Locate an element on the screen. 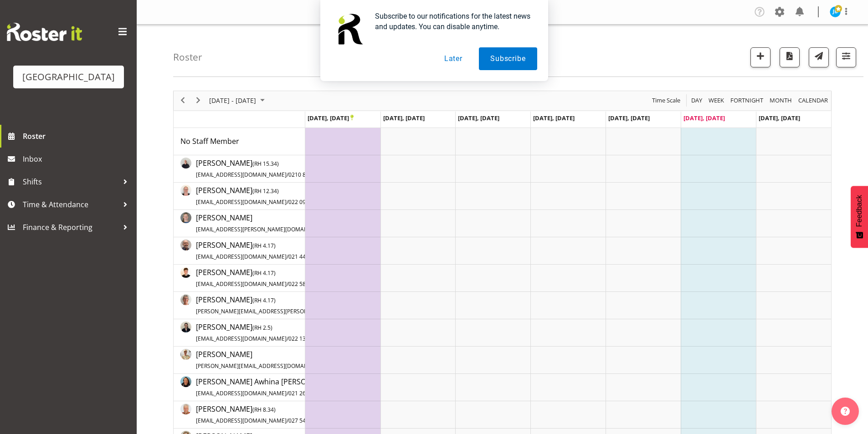  span: Shifts is located at coordinates (70, 182).